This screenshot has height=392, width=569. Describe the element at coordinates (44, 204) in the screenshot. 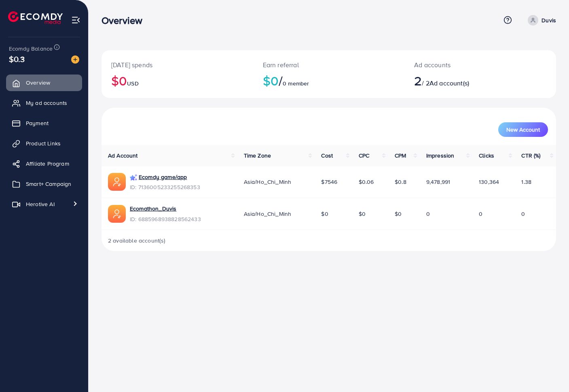

I see `a: Herotive AI` at that location.